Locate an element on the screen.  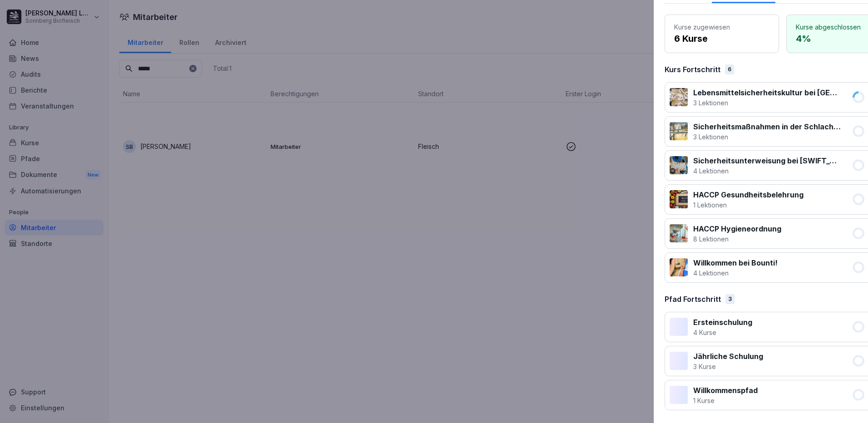
p: HACCP Hygieneordnung is located at coordinates (737, 229).